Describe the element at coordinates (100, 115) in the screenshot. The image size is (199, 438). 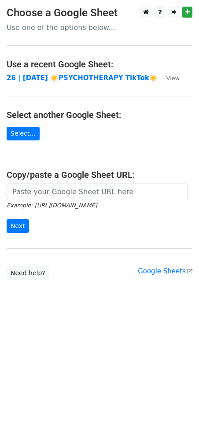
I see `h4: Select another Google Sheet:` at that location.